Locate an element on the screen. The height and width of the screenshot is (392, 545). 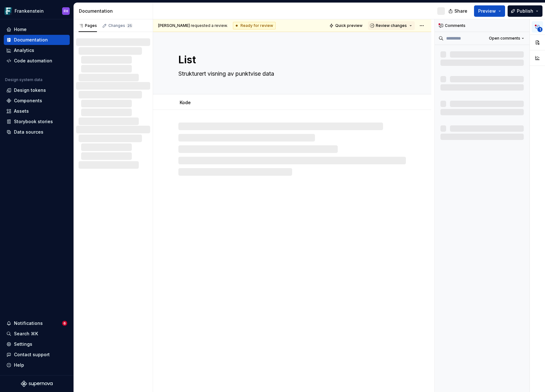
img: d720e2f0-216c-474b-bea5-031157028467.png is located at coordinates (8, 11).